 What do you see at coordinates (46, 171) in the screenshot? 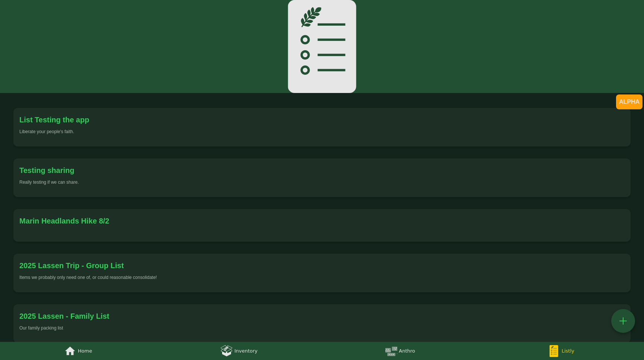
I see `div: Testing sharing` at bounding box center [46, 171].